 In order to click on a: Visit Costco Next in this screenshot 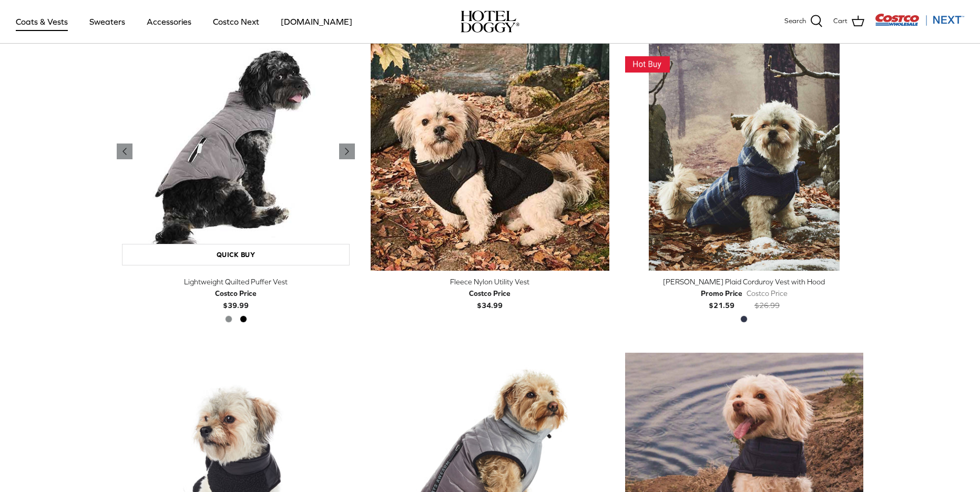, I will do `click(920, 23)`.